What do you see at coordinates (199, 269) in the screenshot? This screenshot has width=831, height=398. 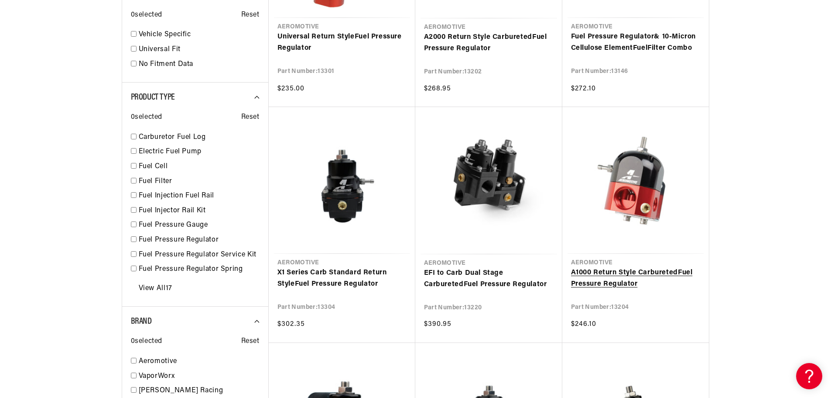 I see `a: Fuel Pressure Regulator Spring` at bounding box center [199, 269].